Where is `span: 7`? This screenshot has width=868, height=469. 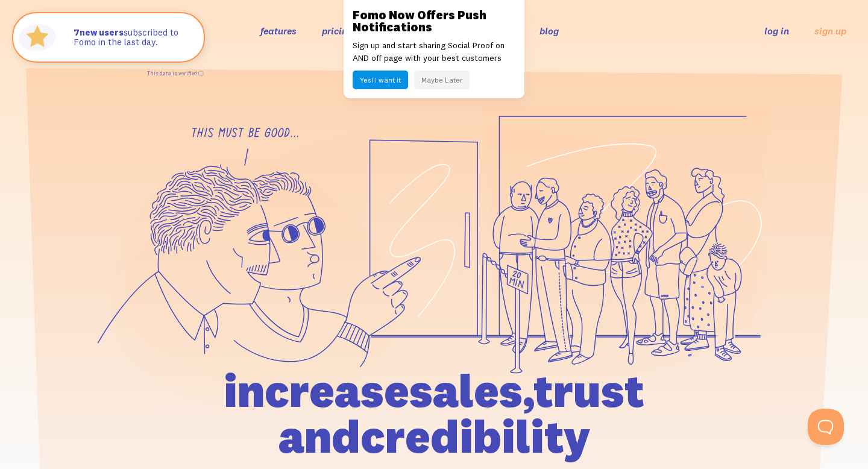
span: 7 is located at coordinates (77, 32).